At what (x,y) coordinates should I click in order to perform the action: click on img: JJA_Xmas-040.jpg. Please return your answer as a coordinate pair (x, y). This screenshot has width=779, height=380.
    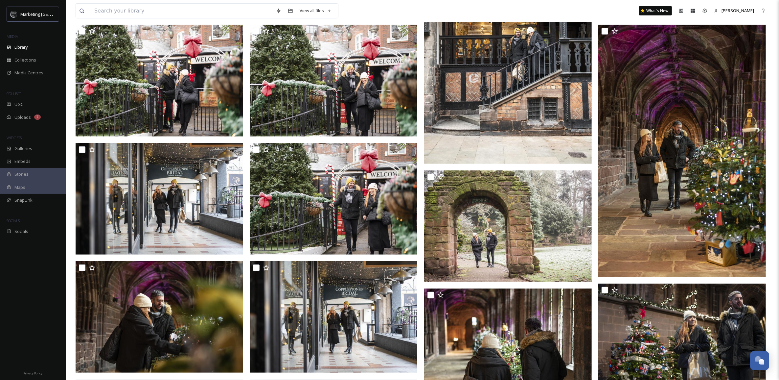
    Looking at the image, I should click on (334, 199).